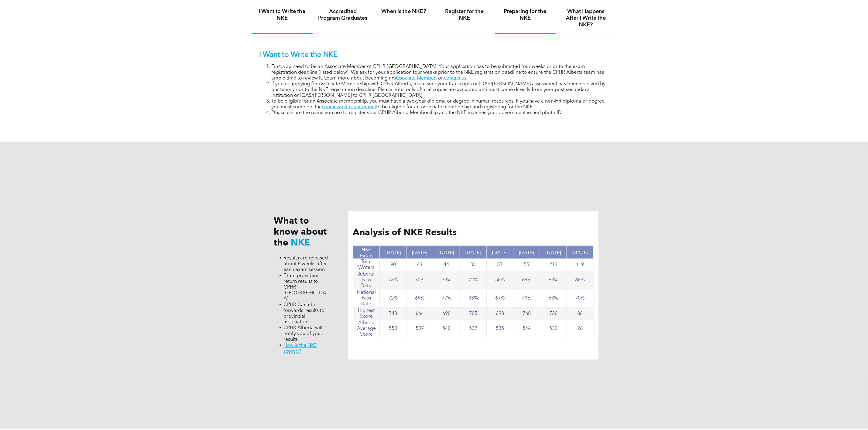  I want to click on span: NKE, so click(300, 243).